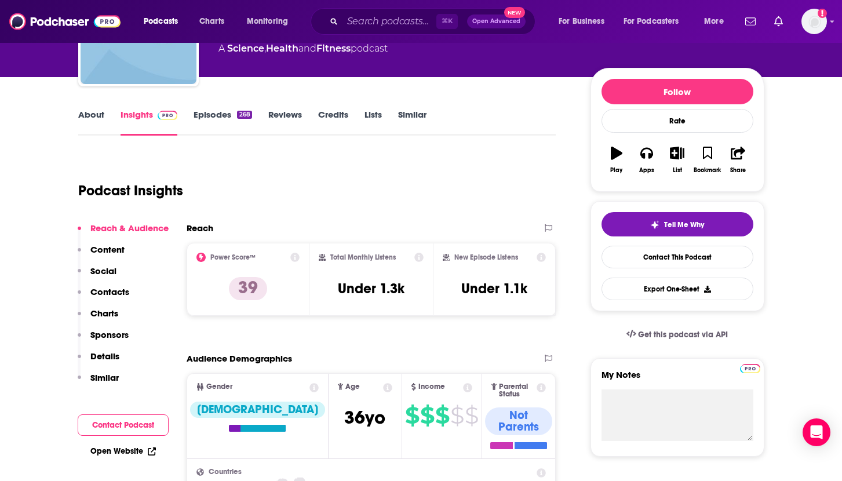 The width and height of the screenshot is (842, 481). Describe the element at coordinates (814, 21) in the screenshot. I see `button: Show profile menu` at that location.